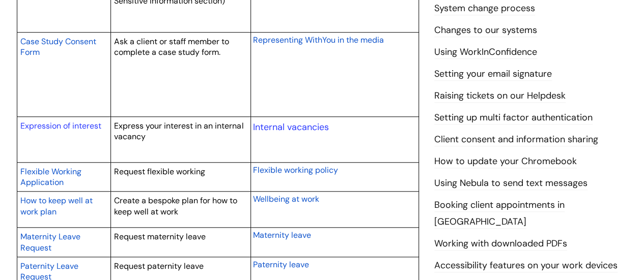 This screenshot has width=644, height=280. I want to click on span: How to keep well at work plan, so click(56, 206).